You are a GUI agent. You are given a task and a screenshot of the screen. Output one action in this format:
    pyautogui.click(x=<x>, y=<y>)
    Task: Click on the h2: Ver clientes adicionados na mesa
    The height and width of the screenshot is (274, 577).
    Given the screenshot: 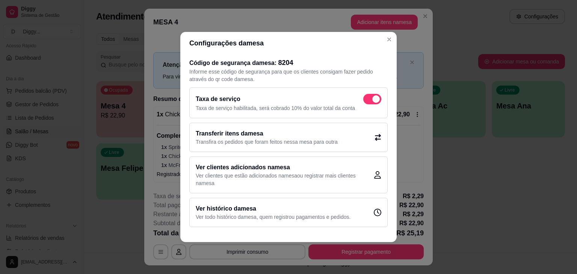 What is the action you would take?
    pyautogui.click(x=285, y=168)
    